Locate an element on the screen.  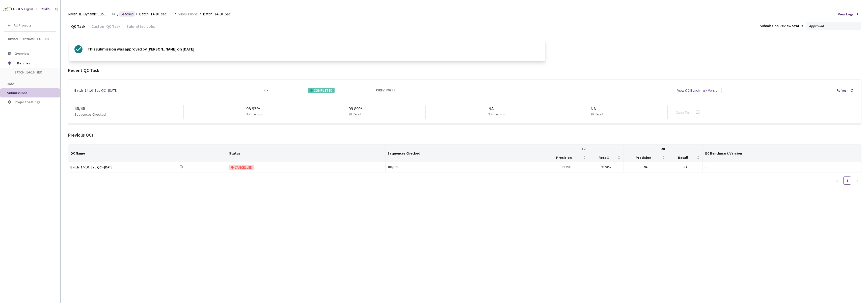
th: QC Name is located at coordinates (148, 154).